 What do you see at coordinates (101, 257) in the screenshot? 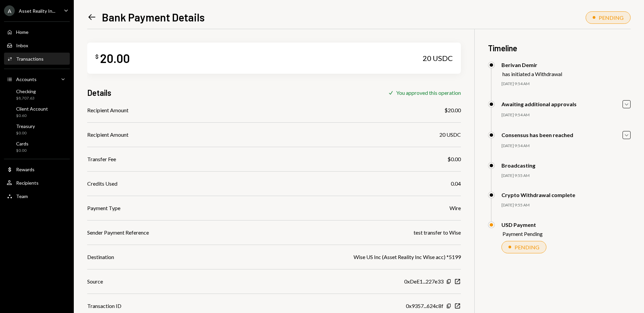
I see `div: Destination` at bounding box center [101, 257].